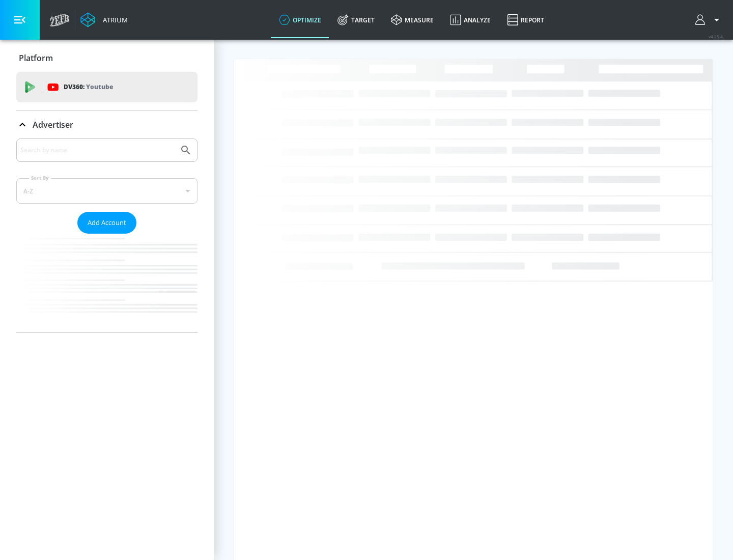 The width and height of the screenshot is (733, 560). What do you see at coordinates (53, 125) in the screenshot?
I see `p: Advertiser` at bounding box center [53, 125].